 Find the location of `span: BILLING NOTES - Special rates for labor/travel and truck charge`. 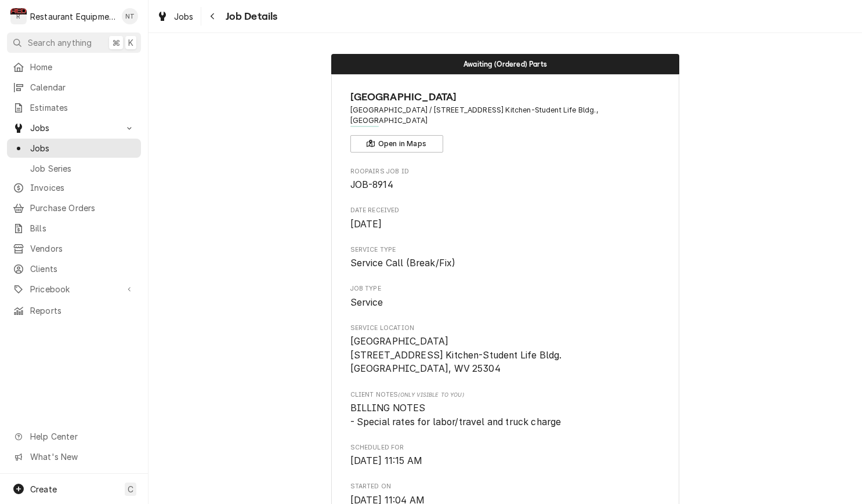

span: BILLING NOTES - Special rates for labor/travel and truck charge is located at coordinates (456, 414).